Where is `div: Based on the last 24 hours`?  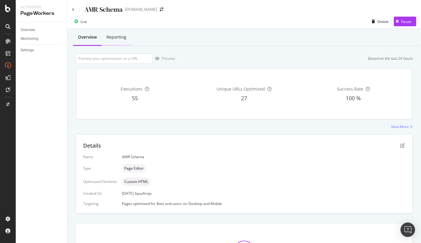
div: Based on the last 24 hours is located at coordinates (390, 58).